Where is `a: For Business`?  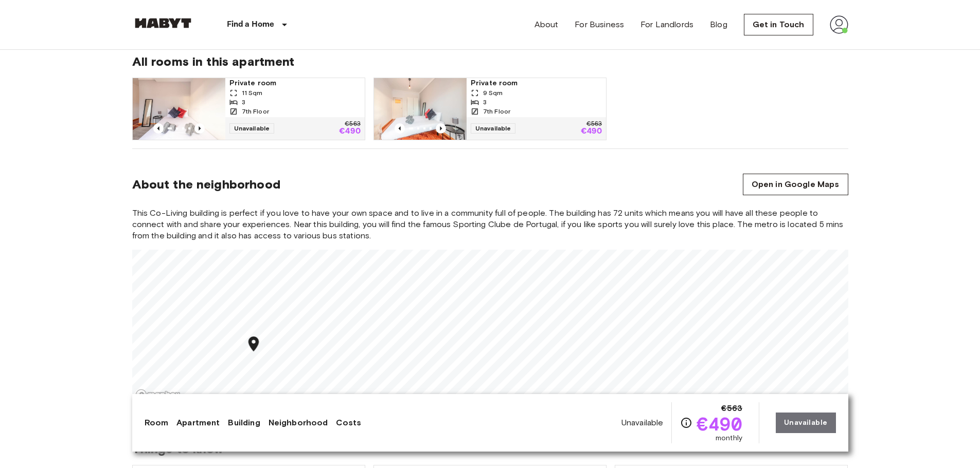
a: For Business is located at coordinates (599, 25).